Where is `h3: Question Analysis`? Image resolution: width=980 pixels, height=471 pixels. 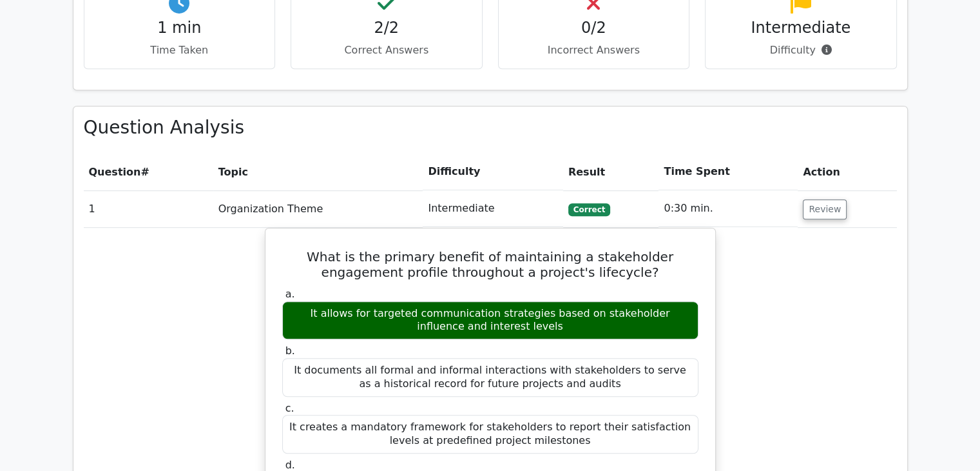 h3: Question Analysis is located at coordinates (491, 127).